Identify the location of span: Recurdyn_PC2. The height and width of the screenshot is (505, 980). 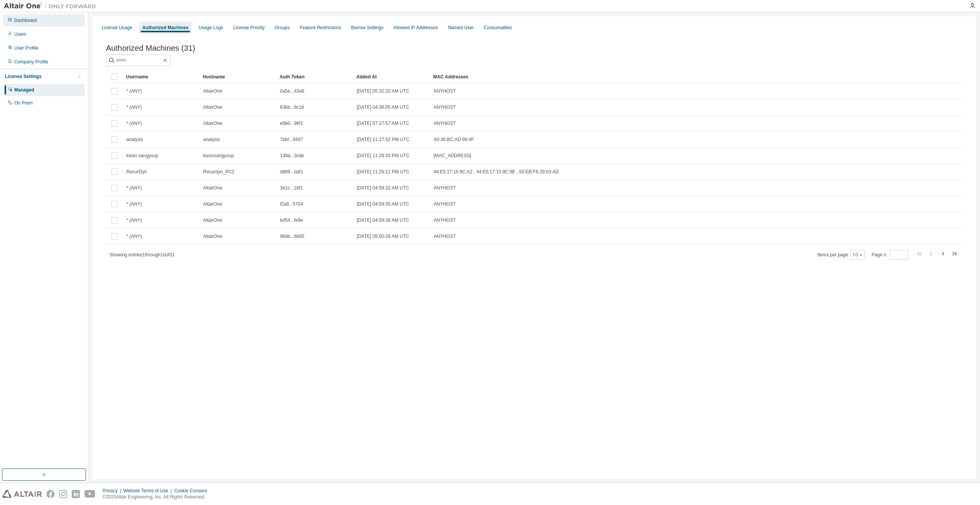
(218, 171).